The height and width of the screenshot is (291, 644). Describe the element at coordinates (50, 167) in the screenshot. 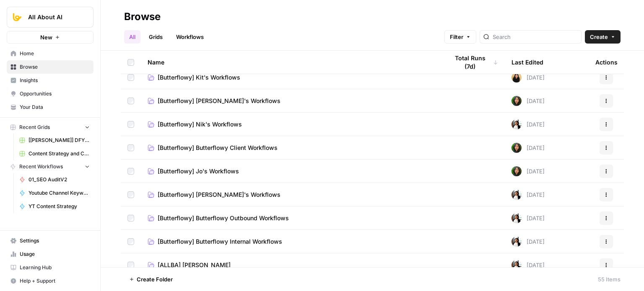

I see `button: Recent Workflows` at that location.